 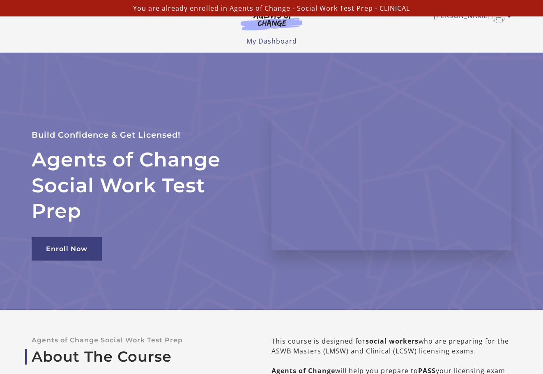 I want to click on a: About The Course, so click(x=138, y=356).